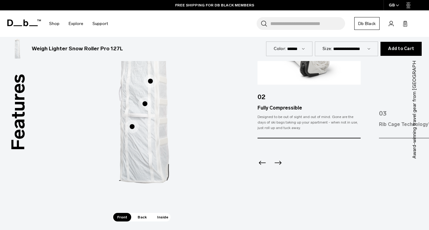 This screenshot has height=230, width=429. Describe the element at coordinates (163, 217) in the screenshot. I see `span: Inside` at that location.